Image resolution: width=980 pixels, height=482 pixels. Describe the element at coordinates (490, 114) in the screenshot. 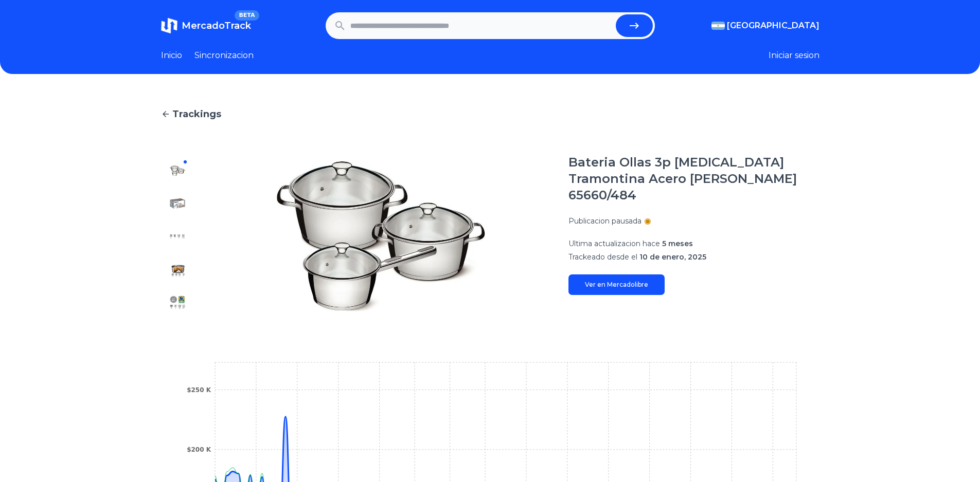

I see `a: Trackings` at that location.